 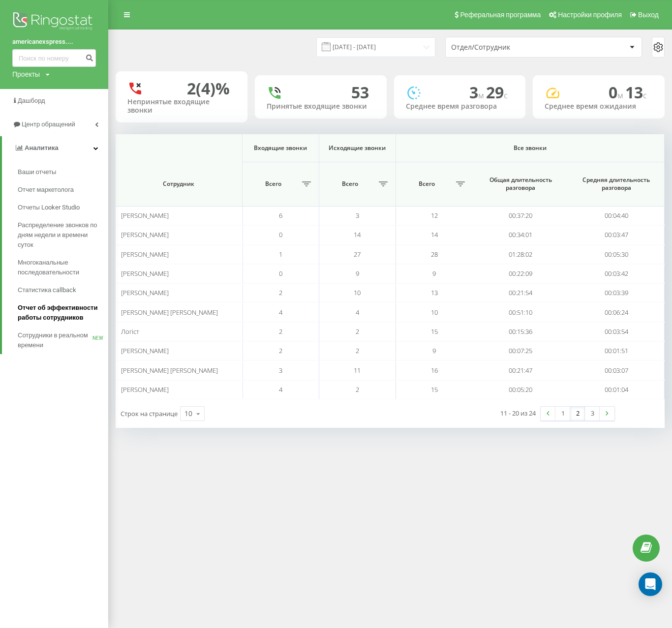 I want to click on span: м, so click(x=482, y=96).